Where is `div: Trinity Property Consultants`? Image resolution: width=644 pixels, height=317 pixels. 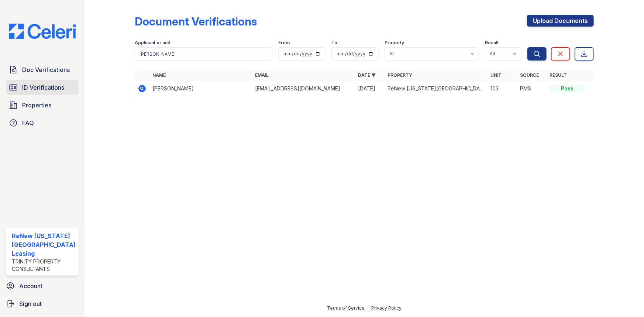 div: Trinity Property Consultants is located at coordinates (43, 265).